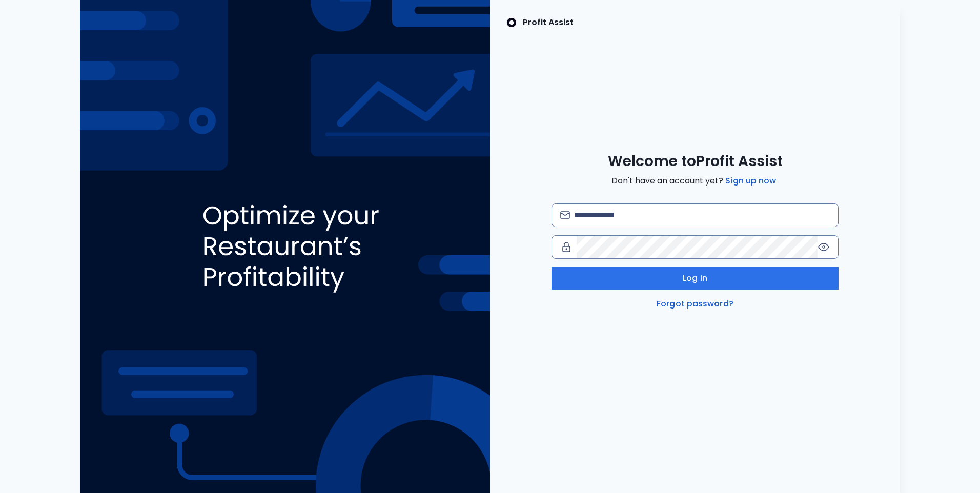  I want to click on a: Forgot password?, so click(695, 304).